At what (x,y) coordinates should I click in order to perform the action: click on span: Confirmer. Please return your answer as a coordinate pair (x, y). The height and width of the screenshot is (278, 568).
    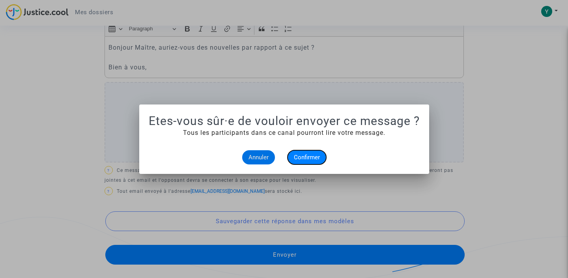
    Looking at the image, I should click on (307, 157).